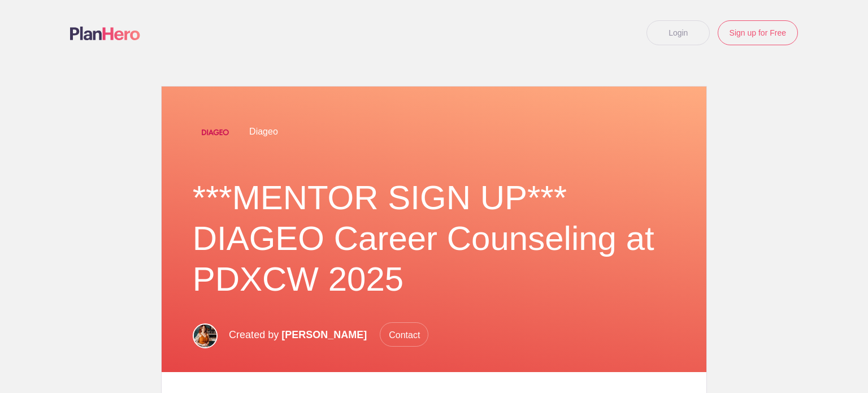 The width and height of the screenshot is (868, 393). Describe the element at coordinates (205, 336) in the screenshot. I see `img: Headshot 2023.1` at that location.